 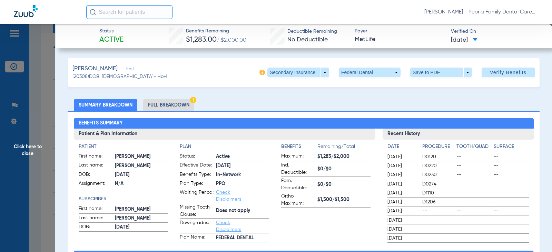 I want to click on span: Status:, so click(x=197, y=157).